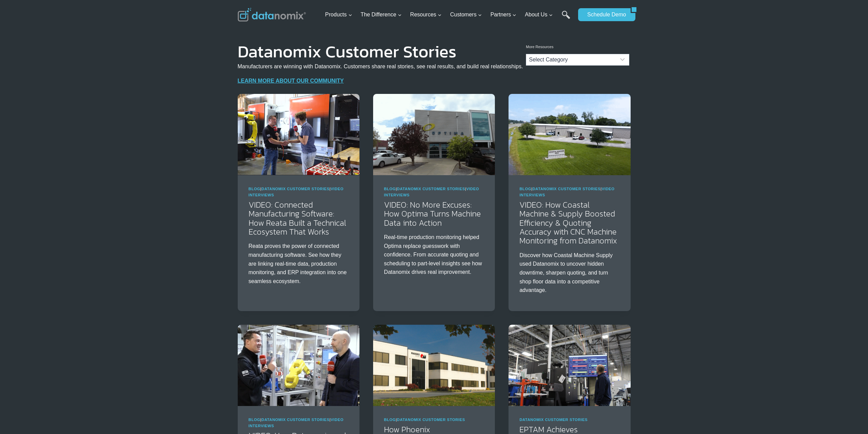 This screenshot has width=868, height=434. Describe the element at coordinates (449, 15) in the screenshot. I see `nav: Primary Navigation` at that location.